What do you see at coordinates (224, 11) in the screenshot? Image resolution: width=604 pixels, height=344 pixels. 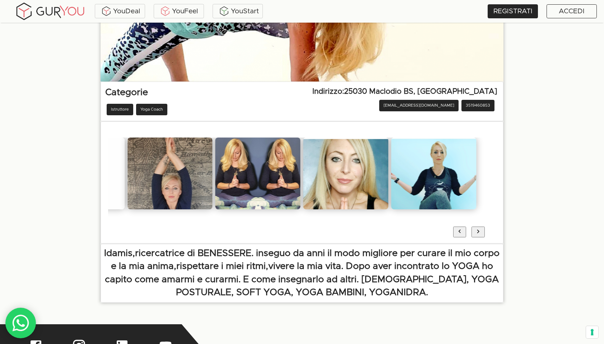 I see `img: BxzlDwAAAAABJRU5ErkJggg==` at bounding box center [224, 11].